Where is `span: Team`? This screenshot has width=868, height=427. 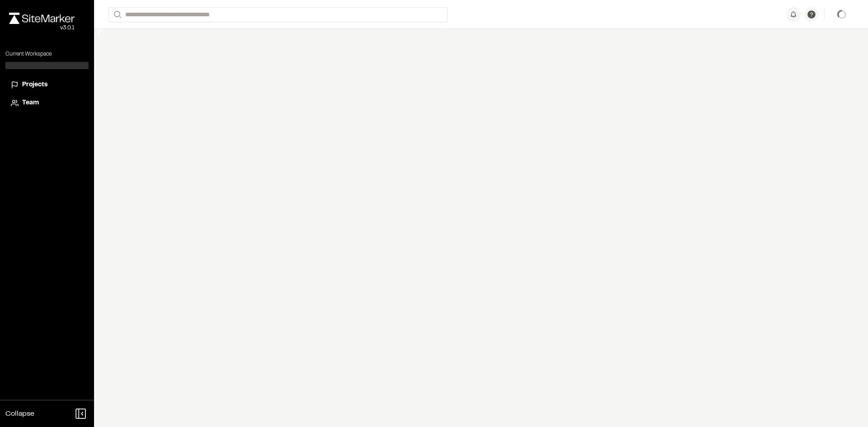 span: Team is located at coordinates (31, 103).